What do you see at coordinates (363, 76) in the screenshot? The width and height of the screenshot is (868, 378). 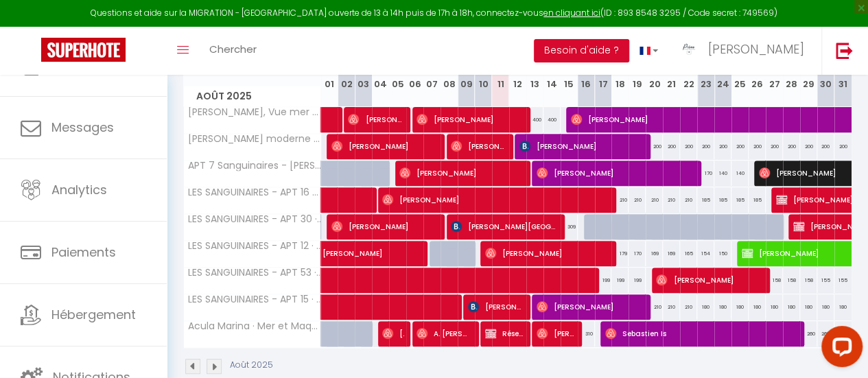 I see `th: 03` at bounding box center [363, 76].